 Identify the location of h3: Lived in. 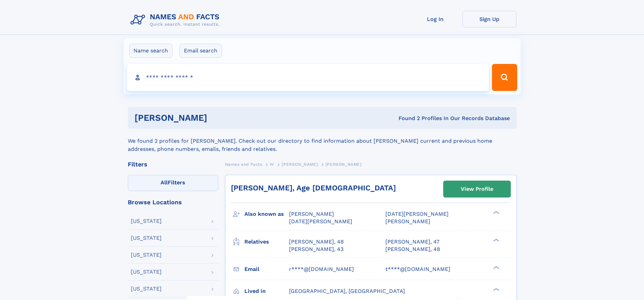
(267, 291).